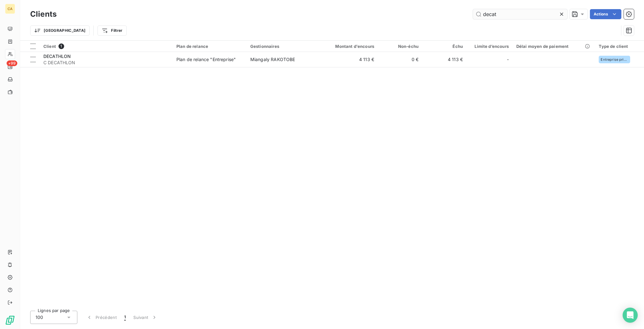 This screenshot has width=644, height=329. I want to click on div: Délai moyen de paiement, so click(554, 46).